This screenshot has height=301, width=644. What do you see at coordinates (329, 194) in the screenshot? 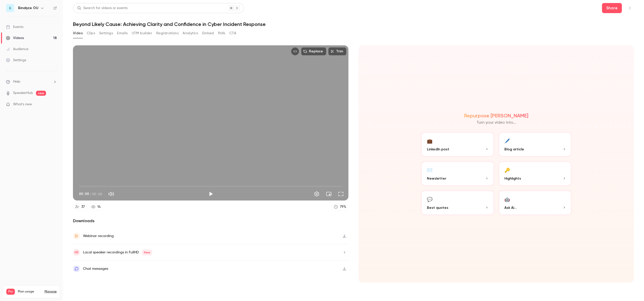
I see `div: Turn on miniplayer` at bounding box center [329, 194].